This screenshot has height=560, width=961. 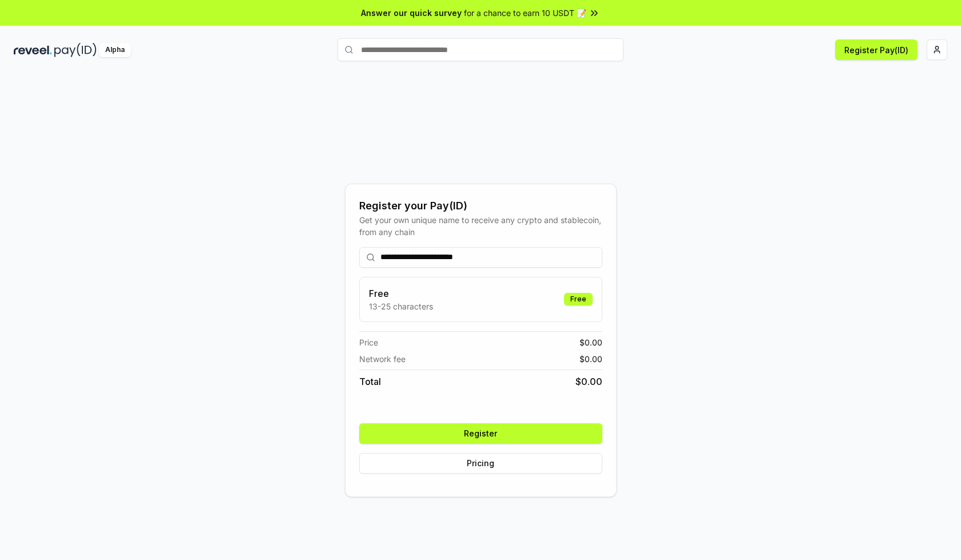 I want to click on span: Price, so click(x=368, y=342).